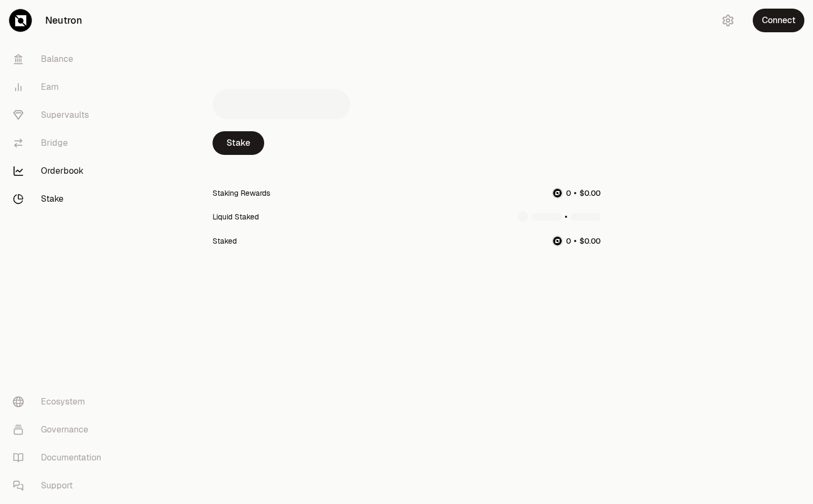 The height and width of the screenshot is (504, 813). What do you see at coordinates (61, 143) in the screenshot?
I see `a: Bridge` at bounding box center [61, 143].